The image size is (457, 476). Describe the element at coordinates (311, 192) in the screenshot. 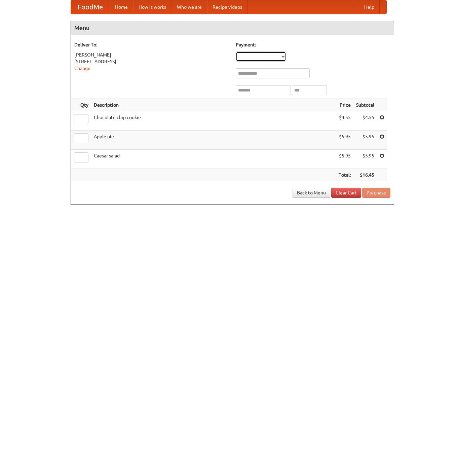

I see `a: Back to Menu` at that location.